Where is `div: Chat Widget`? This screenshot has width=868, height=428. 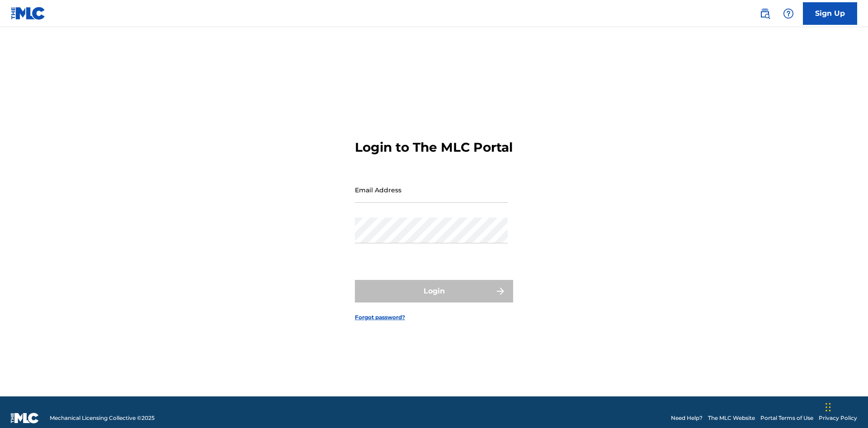 div: Chat Widget is located at coordinates (845, 407).